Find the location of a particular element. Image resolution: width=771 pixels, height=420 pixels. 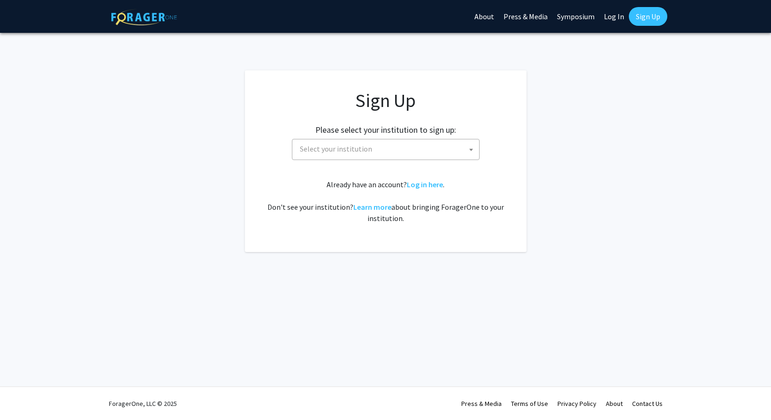

h1: Sign Up is located at coordinates (386, 100).